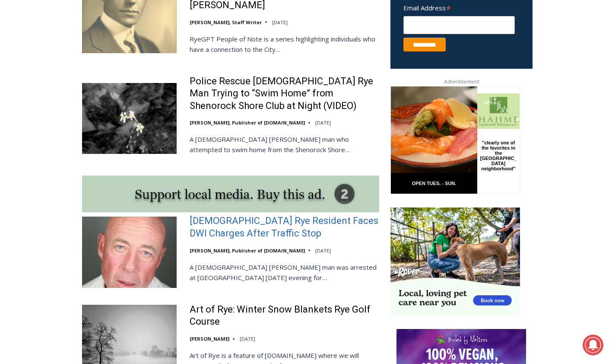  Describe the element at coordinates (231, 193) in the screenshot. I see `a: support local media, buy this ad` at that location.